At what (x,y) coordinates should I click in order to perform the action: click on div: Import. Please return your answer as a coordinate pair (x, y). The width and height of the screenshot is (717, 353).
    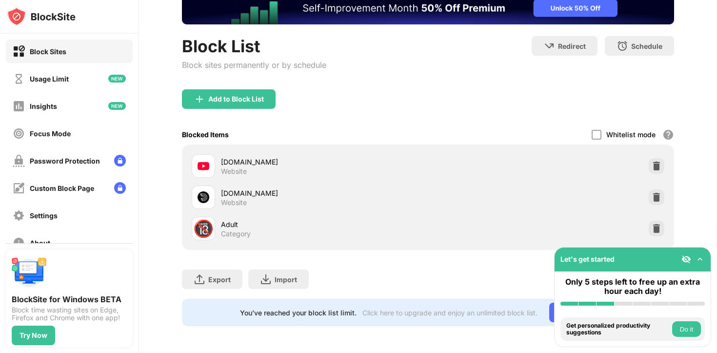
    Looking at the image, I should click on (286, 279).